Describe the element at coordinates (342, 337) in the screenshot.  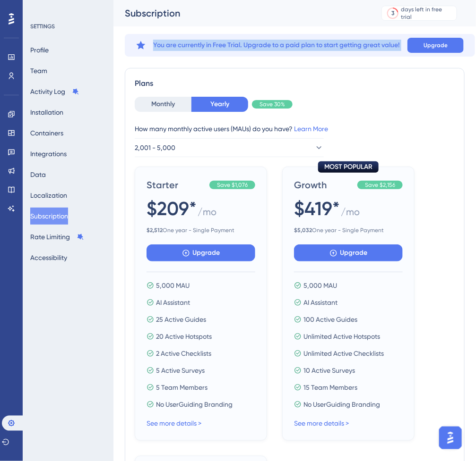
I see `span: Unlimited Active Hotspots` at that location.